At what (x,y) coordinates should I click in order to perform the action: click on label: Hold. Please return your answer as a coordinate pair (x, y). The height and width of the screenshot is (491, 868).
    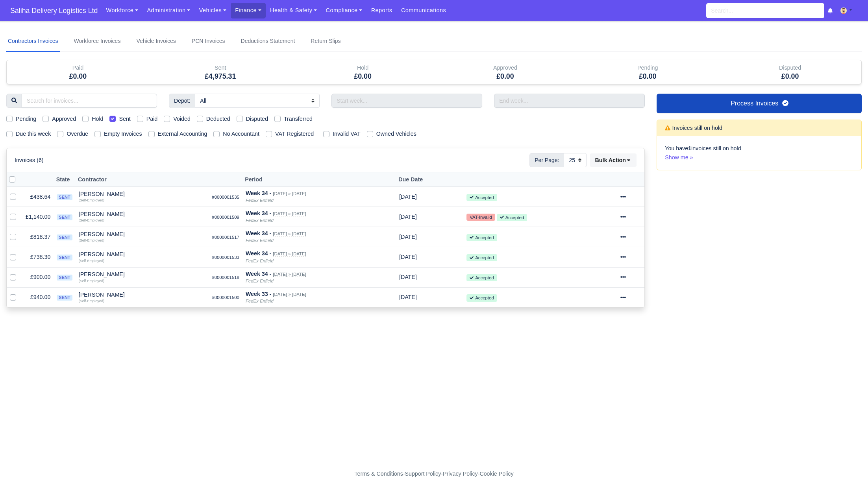
    Looking at the image, I should click on (97, 119).